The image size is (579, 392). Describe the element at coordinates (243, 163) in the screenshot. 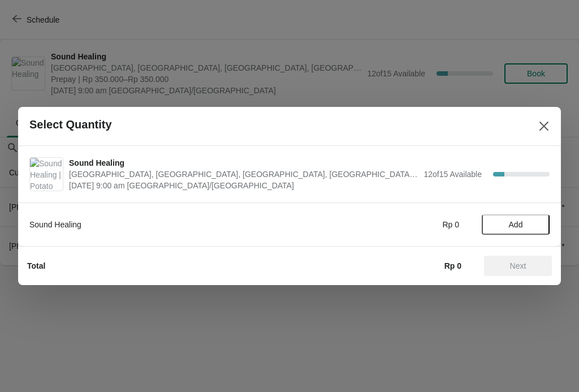

I see `span: Sound Healing` at that location.